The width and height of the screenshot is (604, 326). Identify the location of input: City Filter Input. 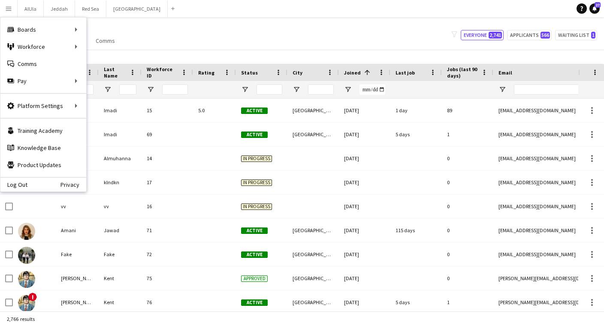
(321, 90).